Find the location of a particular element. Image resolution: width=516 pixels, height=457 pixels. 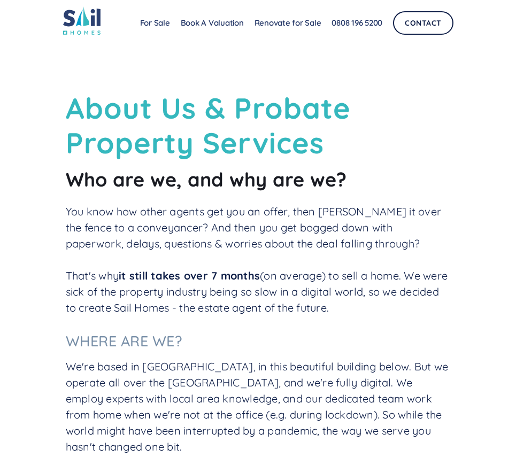

h2: Who are we, and why are we? is located at coordinates (258, 179).